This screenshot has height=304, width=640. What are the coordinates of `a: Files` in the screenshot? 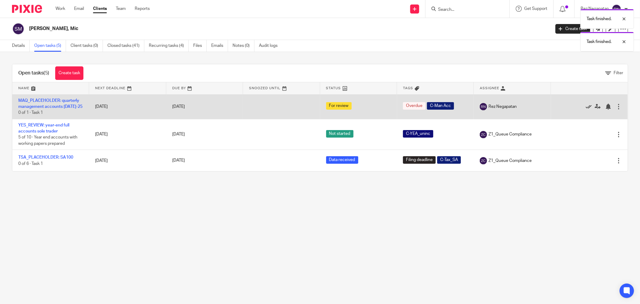 It's located at (200, 46).